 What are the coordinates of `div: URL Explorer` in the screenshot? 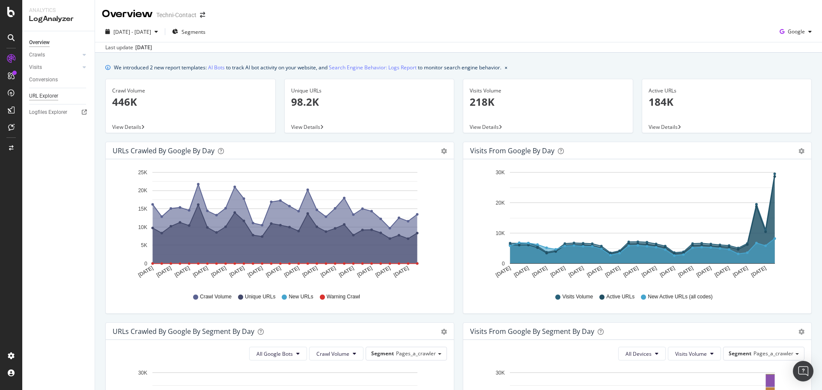 It's located at (44, 96).